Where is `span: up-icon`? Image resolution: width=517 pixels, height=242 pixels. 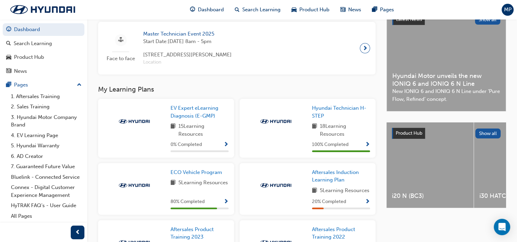
span: up-icon is located at coordinates (79, 85).